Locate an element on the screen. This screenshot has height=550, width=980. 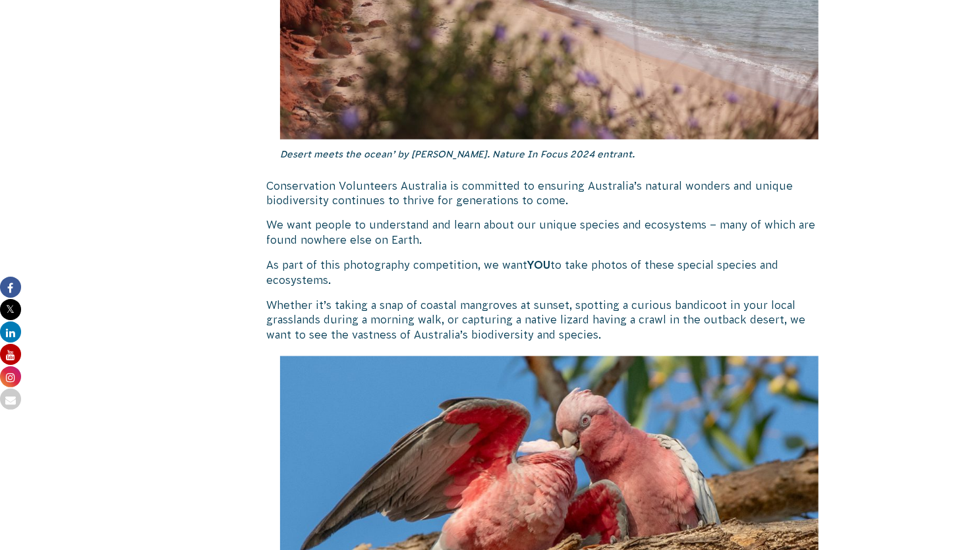
p: As part of this photography competition, we want to take photos of these special species and ecos... is located at coordinates (549, 273).